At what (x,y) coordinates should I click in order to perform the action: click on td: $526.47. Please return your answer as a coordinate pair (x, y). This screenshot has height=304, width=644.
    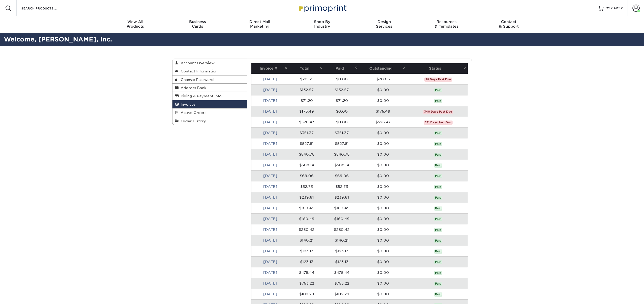
    Looking at the image, I should click on (306, 123).